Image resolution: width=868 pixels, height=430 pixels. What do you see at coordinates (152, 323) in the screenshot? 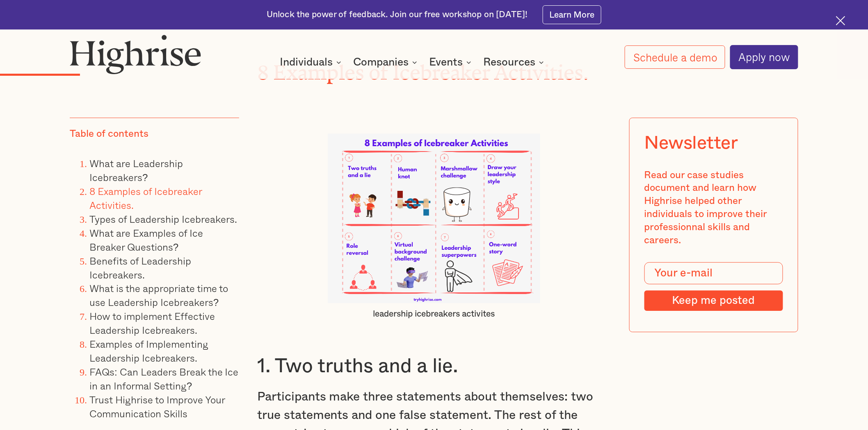
I see `a: How to implement Effective Leadership Icebreakers.` at bounding box center [152, 323].